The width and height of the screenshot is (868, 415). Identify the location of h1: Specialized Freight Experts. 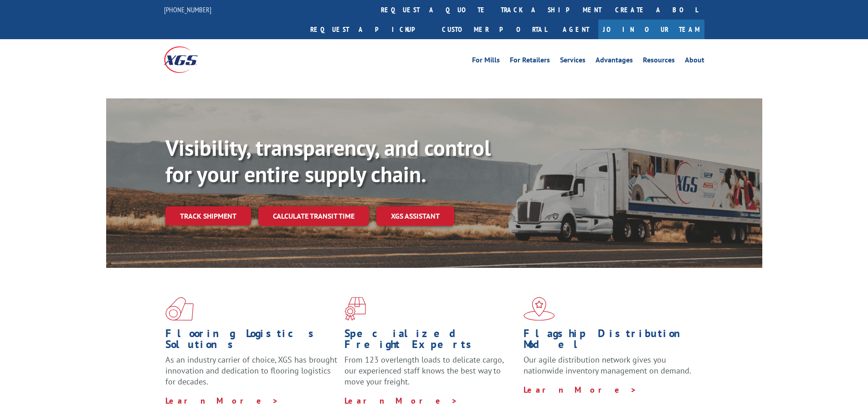
(431, 341).